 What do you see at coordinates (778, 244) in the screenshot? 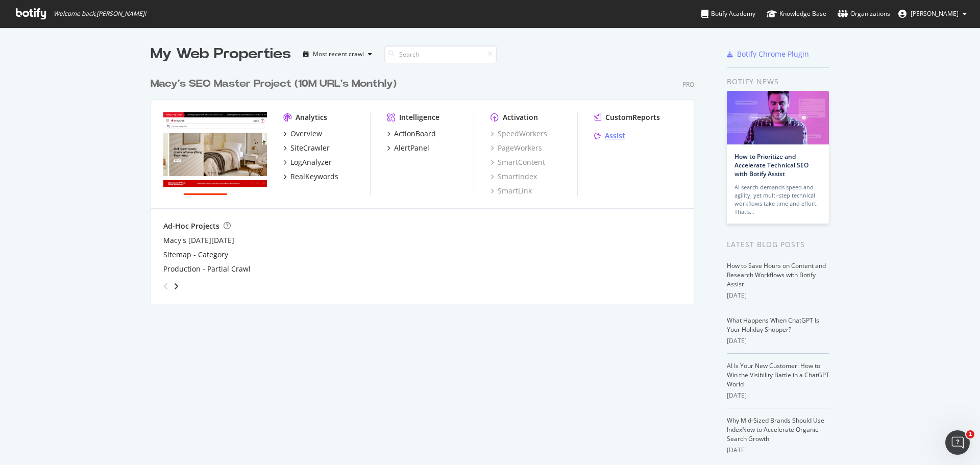
I see `div: Latest Blog Posts` at bounding box center [778, 244].